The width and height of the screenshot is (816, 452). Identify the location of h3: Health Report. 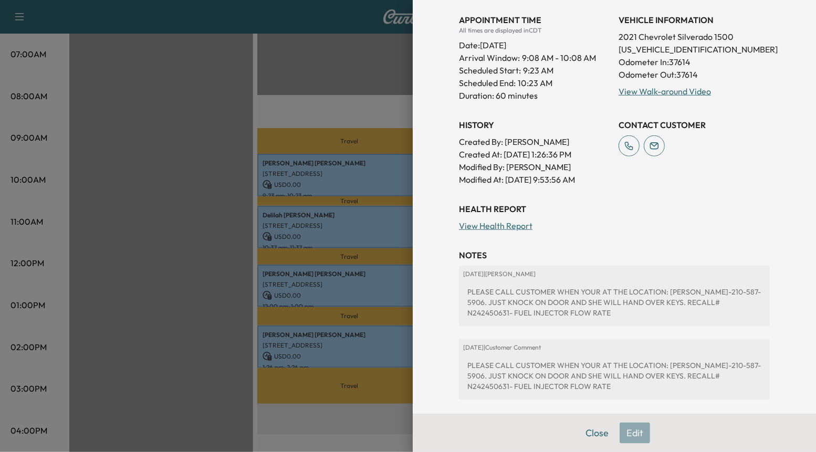
(614, 209).